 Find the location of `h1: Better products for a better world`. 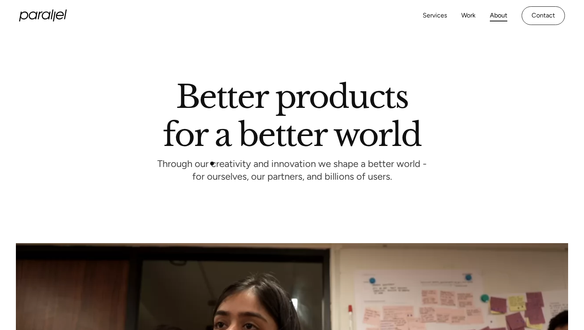

h1: Better products for a better world is located at coordinates (292, 116).